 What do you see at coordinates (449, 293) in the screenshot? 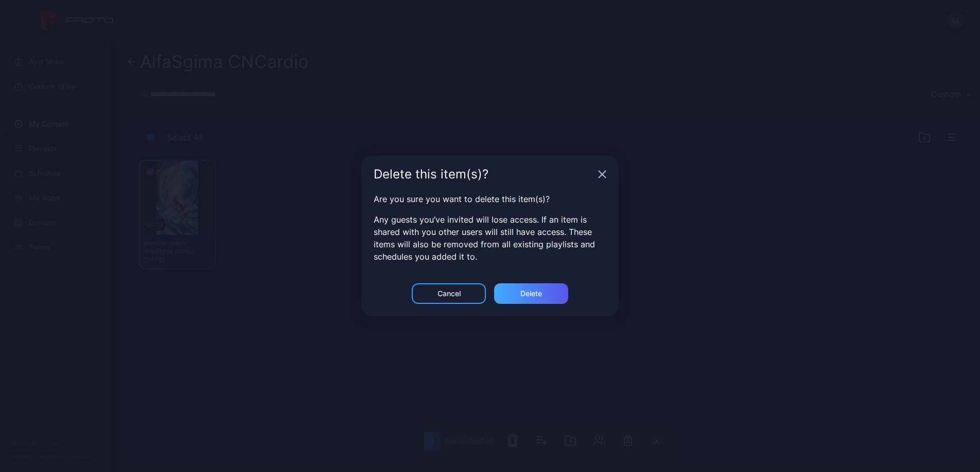
I see `button: Cancel` at bounding box center [449, 293].